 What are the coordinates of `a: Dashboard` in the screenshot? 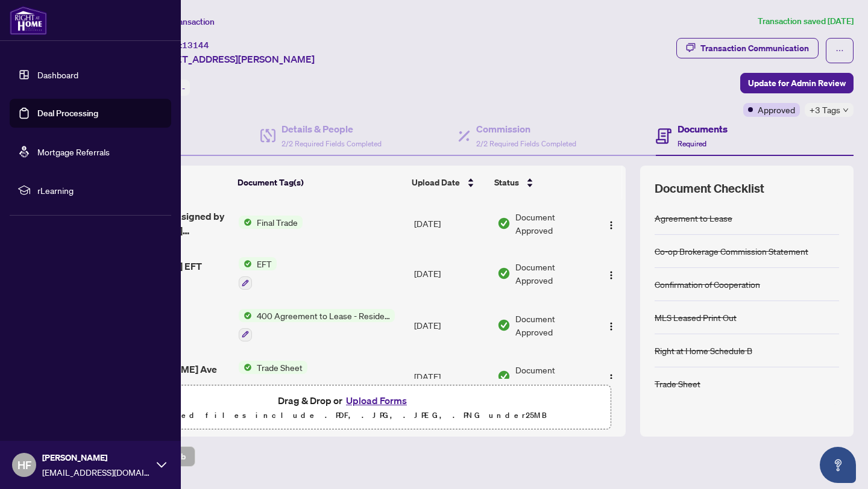 It's located at (58, 75).